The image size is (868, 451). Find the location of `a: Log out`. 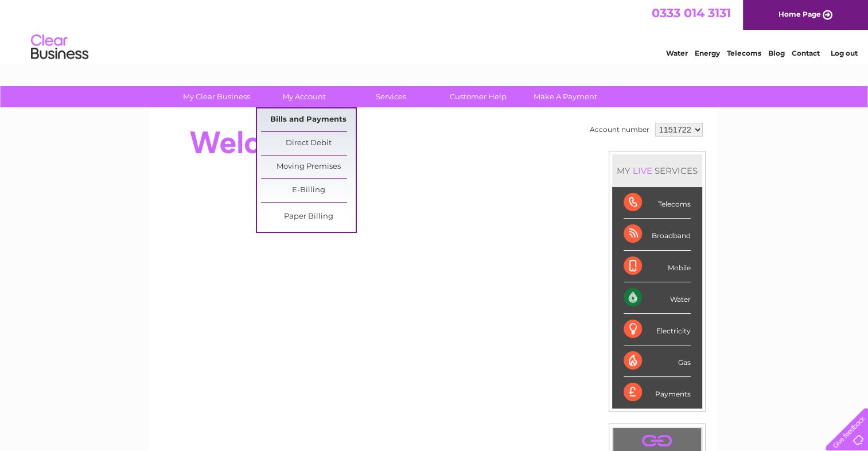

a: Log out is located at coordinates (843, 53).